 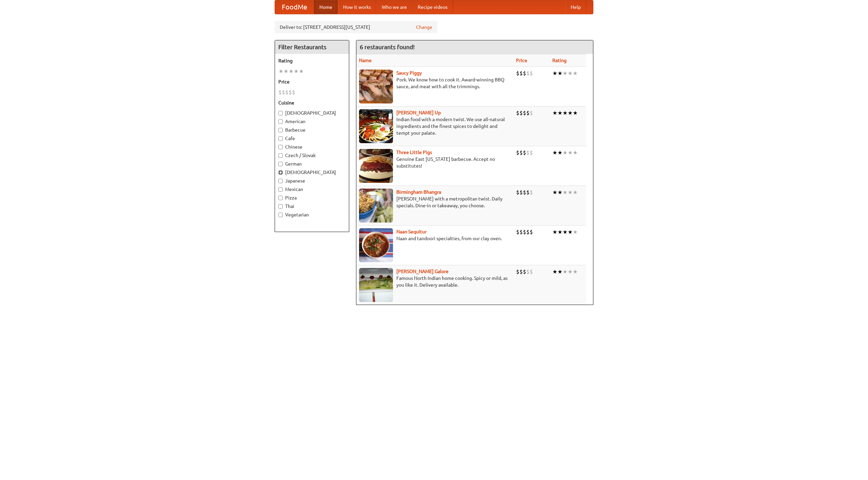 What do you see at coordinates (376, 86) in the screenshot?
I see `img: saucy.jpg` at bounding box center [376, 86].